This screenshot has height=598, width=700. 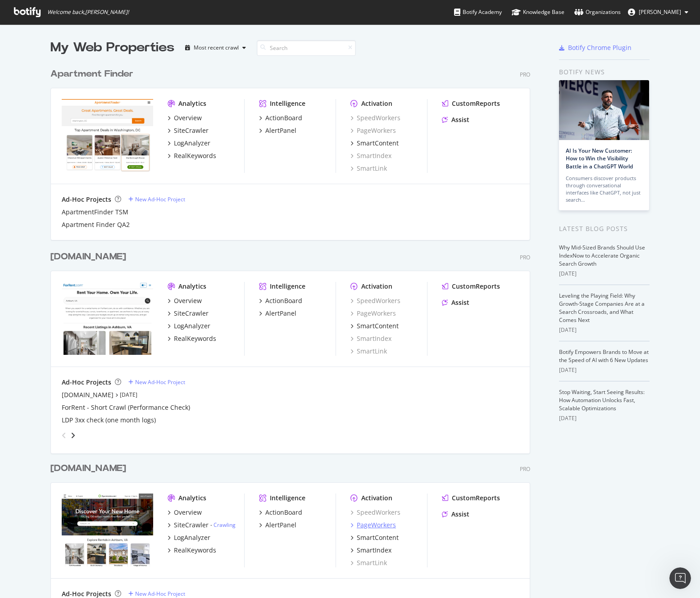 What do you see at coordinates (602, 400) in the screenshot?
I see `a: Stop Waiting, Start Seeing Results: How Automation Unlocks Fast, Scalable Optimizations` at bounding box center [602, 400].